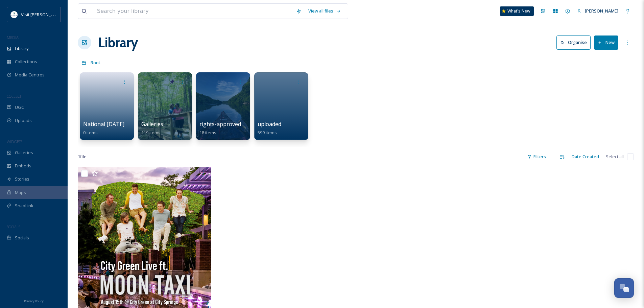  I want to click on div: What's New, so click(517, 11).